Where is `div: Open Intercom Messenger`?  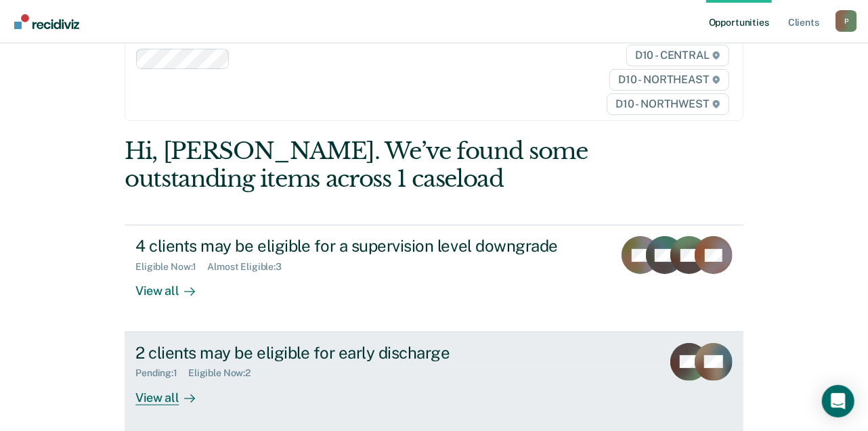
div: Open Intercom Messenger is located at coordinates (838, 401).